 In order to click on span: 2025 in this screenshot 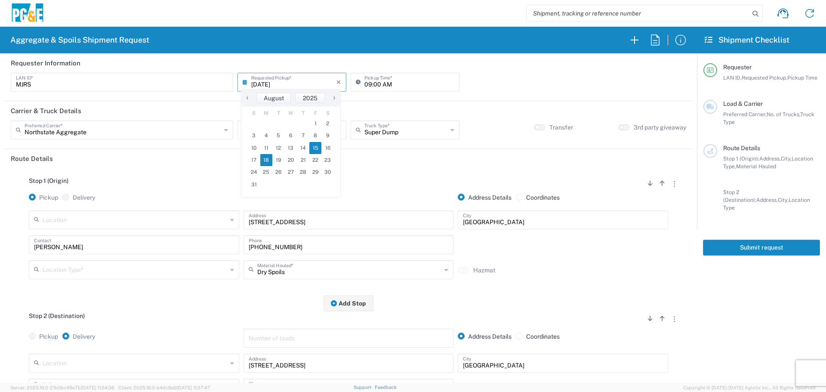, I will do `click(310, 98)`.